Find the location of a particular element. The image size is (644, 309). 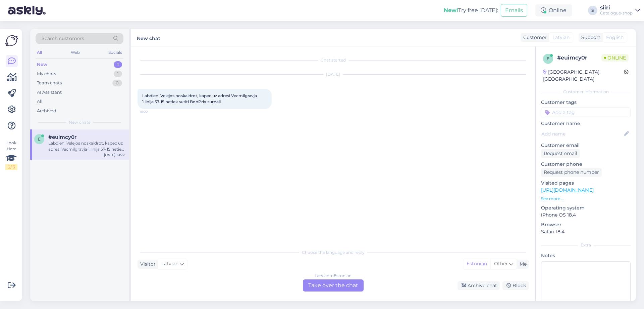

div: Catalogue-shop is located at coordinates (616, 13).